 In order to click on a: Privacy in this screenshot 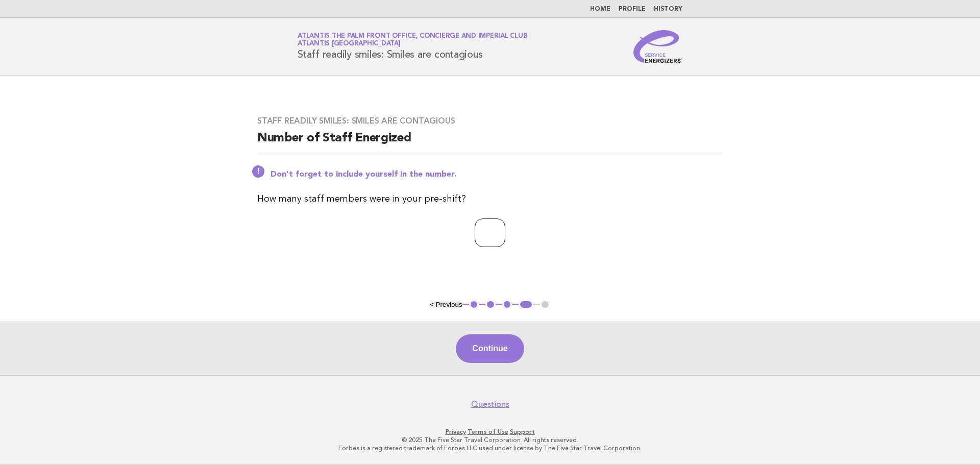, I will do `click(456, 432)`.